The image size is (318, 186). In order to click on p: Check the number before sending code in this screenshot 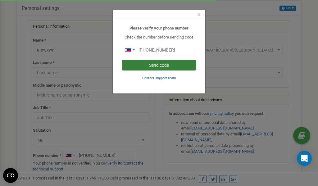, I will do `click(159, 37)`.